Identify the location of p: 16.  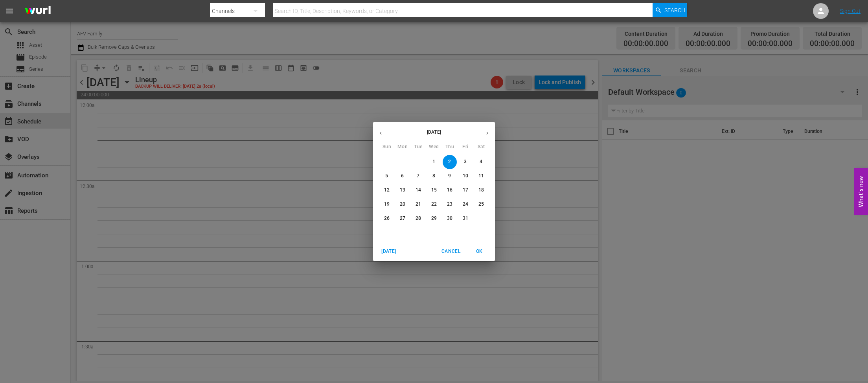
(450, 190).